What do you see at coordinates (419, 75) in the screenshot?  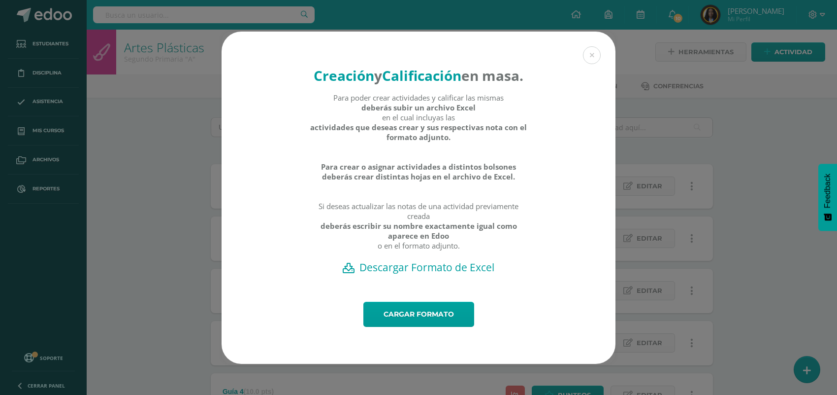 I see `h4: en masa.` at bounding box center [419, 75].